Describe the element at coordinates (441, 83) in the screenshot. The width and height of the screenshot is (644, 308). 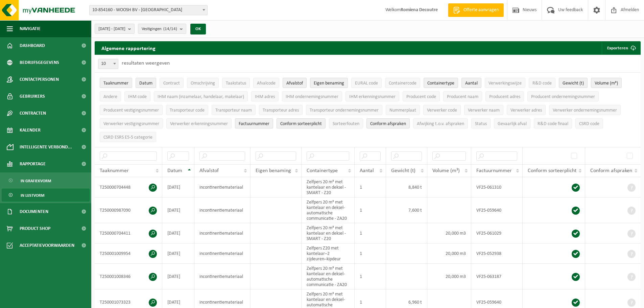
I see `span: Containertype` at that location.